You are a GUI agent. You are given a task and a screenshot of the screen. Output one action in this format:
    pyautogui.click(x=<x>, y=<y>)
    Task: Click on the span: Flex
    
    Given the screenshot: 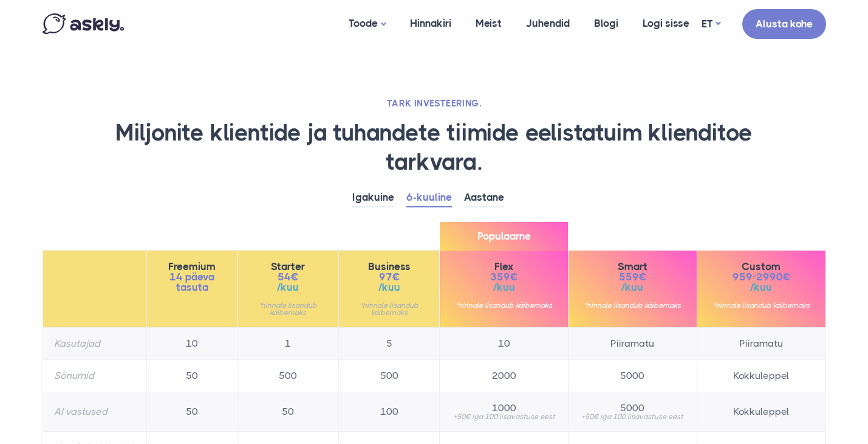 What is the action you would take?
    pyautogui.click(x=503, y=266)
    